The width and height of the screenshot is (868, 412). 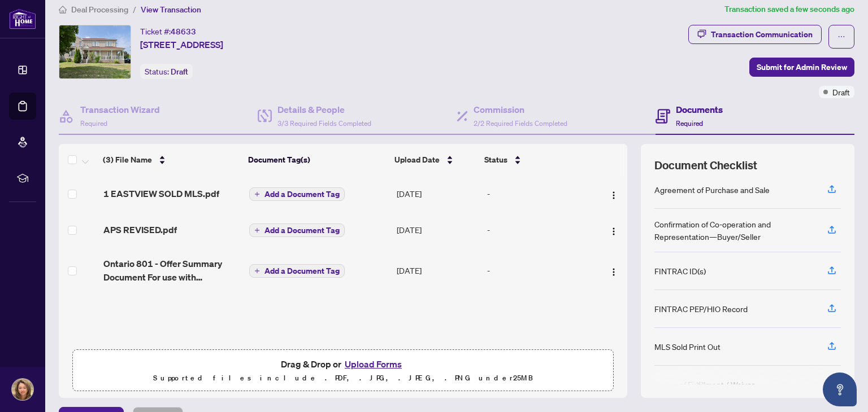 What do you see at coordinates (23, 390) in the screenshot?
I see `img: Profile Icon` at bounding box center [23, 390].